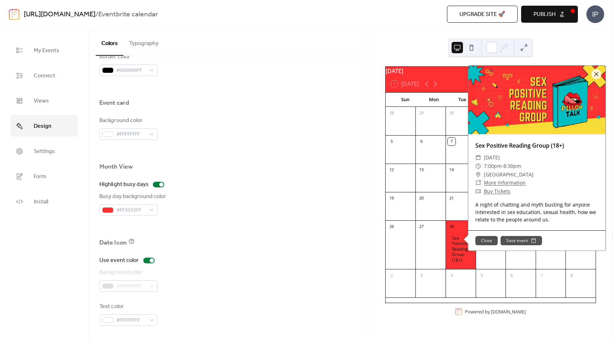  What do you see at coordinates (119, 261) in the screenshot?
I see `div: Use event color` at bounding box center [119, 261].